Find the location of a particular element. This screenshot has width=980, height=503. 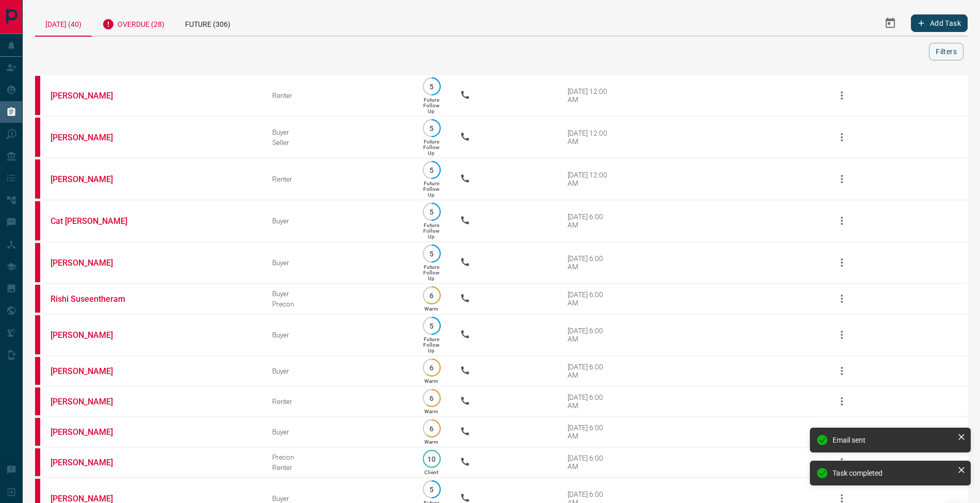

p: 10 is located at coordinates (432, 458).